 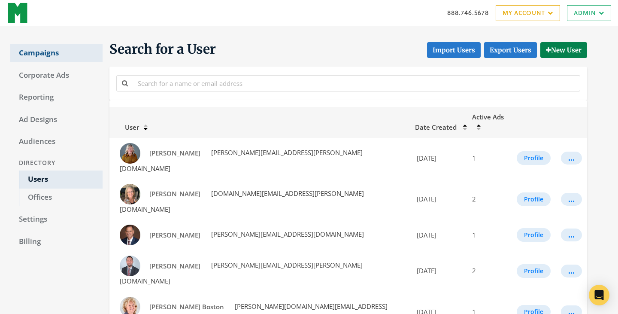 I want to click on input: Search for a name or email address, so click(x=356, y=83).